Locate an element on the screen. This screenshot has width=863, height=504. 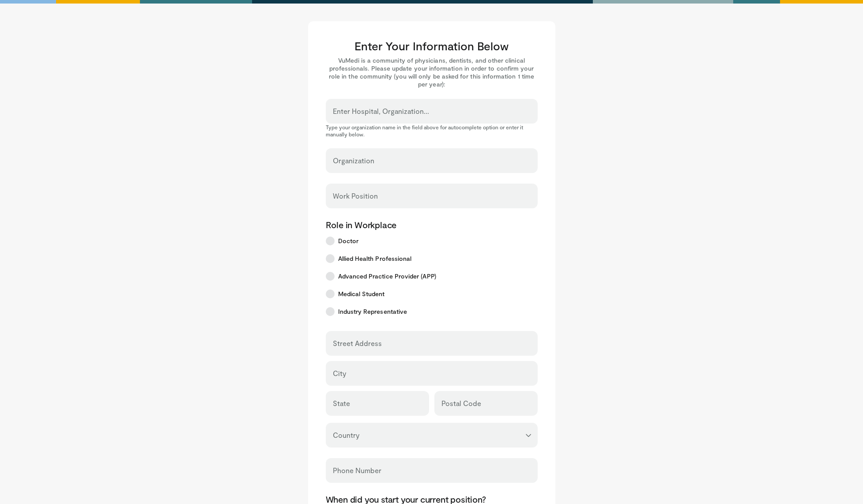
span: Medical Student is located at coordinates (362, 294).